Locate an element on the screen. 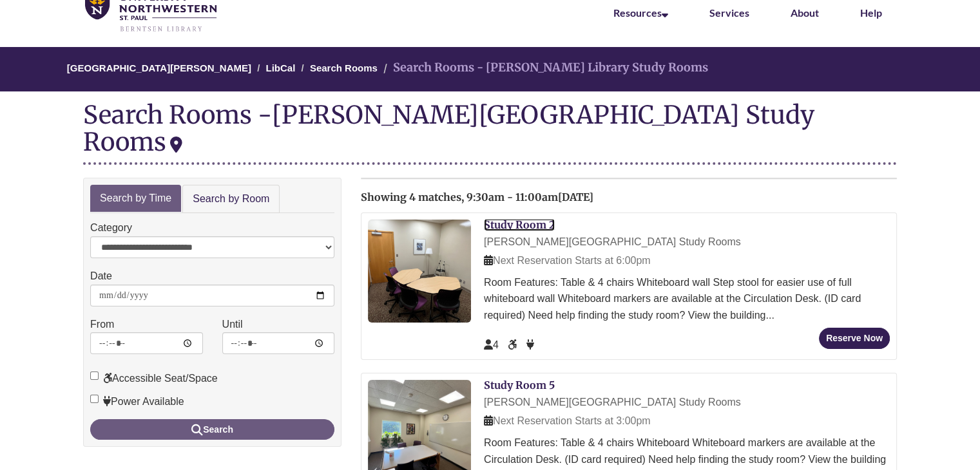 Image resolution: width=980 pixels, height=470 pixels. button: Search is located at coordinates (212, 429).